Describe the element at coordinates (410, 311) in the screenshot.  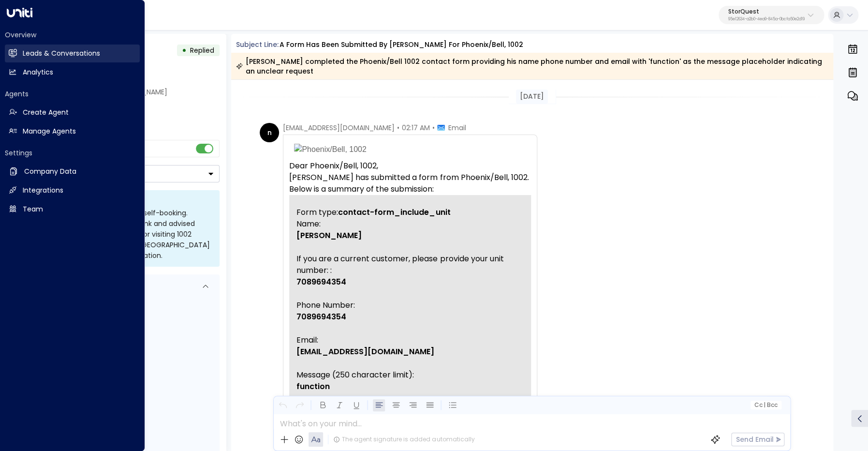
I see `p: Name: If you are a current customer, please provide your unit number: : Phone Number: Email: Mess...` at that location.